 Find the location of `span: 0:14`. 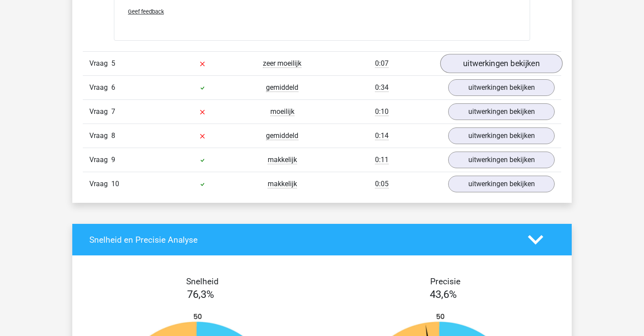

span: 0:14 is located at coordinates (382, 136).